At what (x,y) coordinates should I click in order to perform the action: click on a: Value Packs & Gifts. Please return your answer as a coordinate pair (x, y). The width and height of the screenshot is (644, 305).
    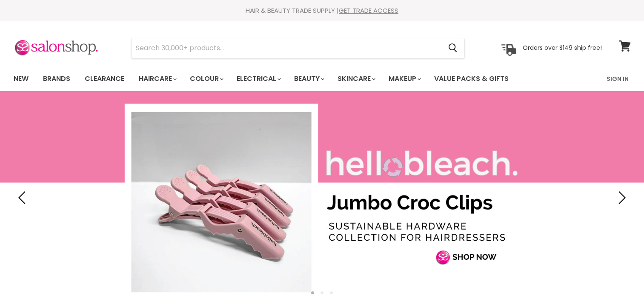
    Looking at the image, I should click on (472, 79).